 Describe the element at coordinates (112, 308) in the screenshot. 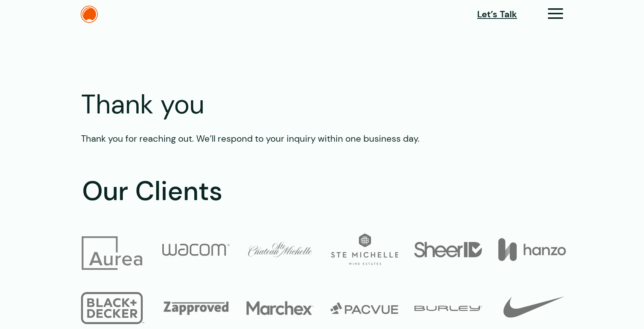

I see `img: Black and decker Logo` at that location.